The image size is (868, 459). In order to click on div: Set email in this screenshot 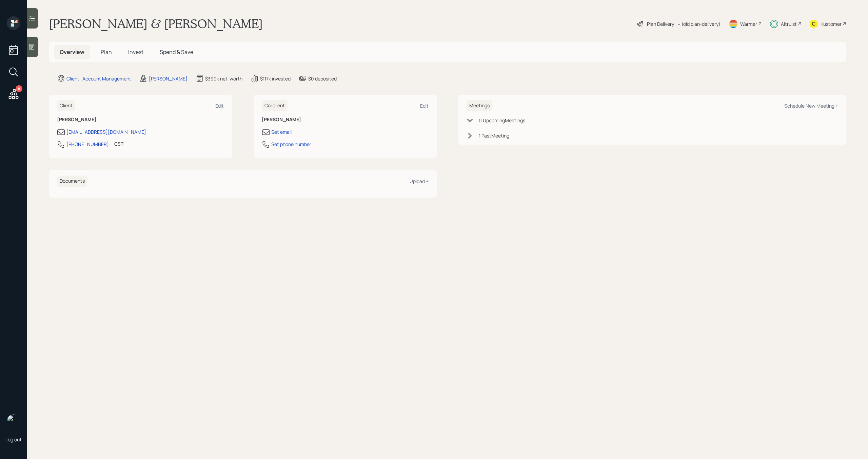, I will do `click(281, 132)`.